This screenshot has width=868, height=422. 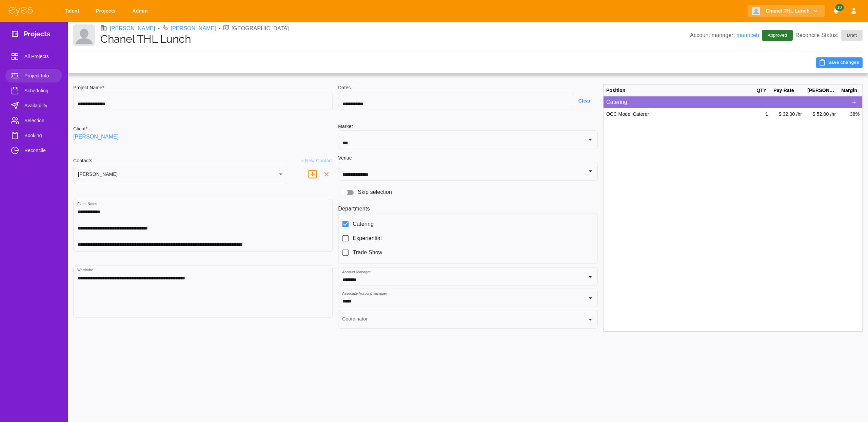 What do you see at coordinates (364, 293) in the screenshot?
I see `label: Associate Account manager` at bounding box center [364, 293].